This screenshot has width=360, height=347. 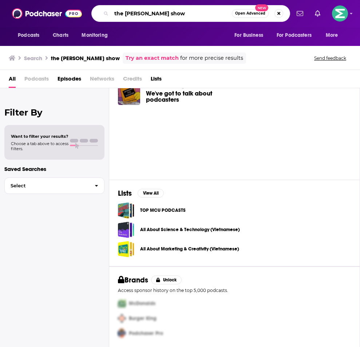 What do you see at coordinates (129, 94) in the screenshot?
I see `img: We've got to talk about podcasters` at bounding box center [129, 94].